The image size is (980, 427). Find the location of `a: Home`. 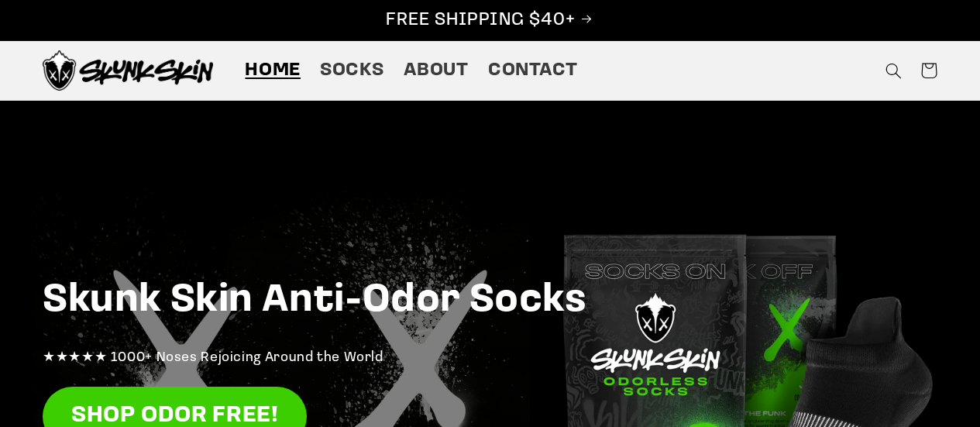

a: Home is located at coordinates (273, 70).